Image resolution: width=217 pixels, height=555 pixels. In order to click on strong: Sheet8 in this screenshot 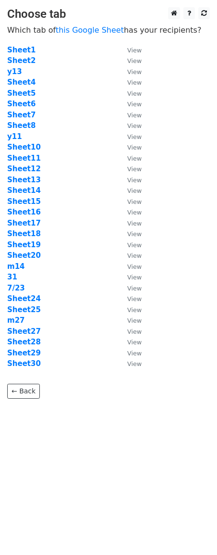, I will do `click(21, 126)`.